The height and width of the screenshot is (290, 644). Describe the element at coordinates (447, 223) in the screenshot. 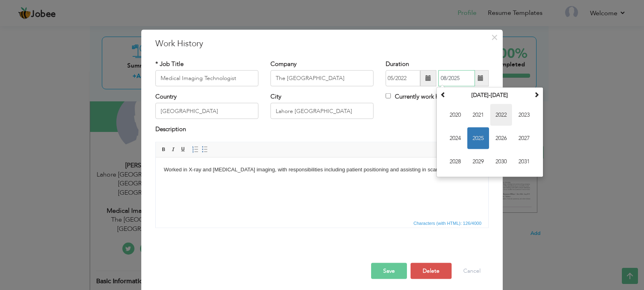

I see `span: Characters (with HTML): 126/4000` at that location.